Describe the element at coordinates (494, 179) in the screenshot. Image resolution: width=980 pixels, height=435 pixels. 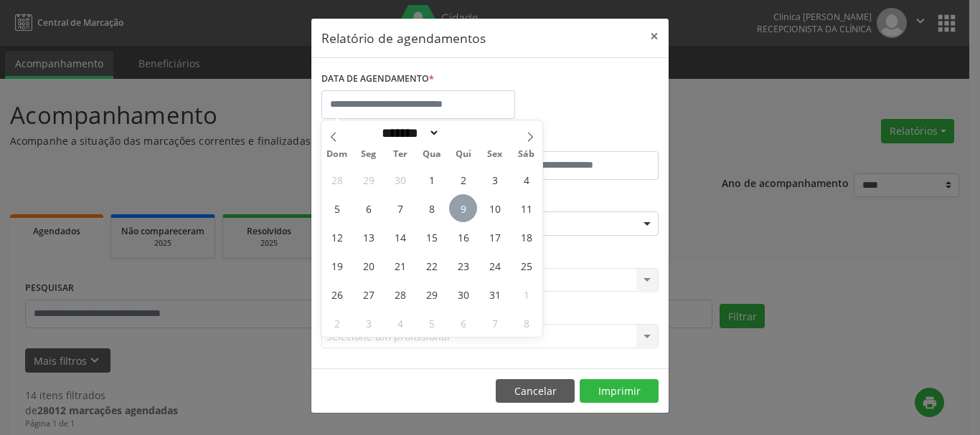
I see `span: Outubro 3, 2025` at that location.